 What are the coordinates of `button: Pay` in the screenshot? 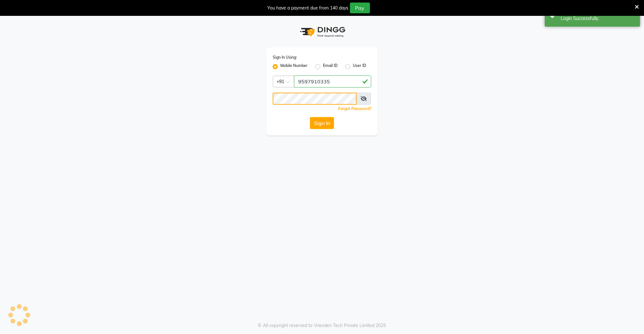 It's located at (360, 8).